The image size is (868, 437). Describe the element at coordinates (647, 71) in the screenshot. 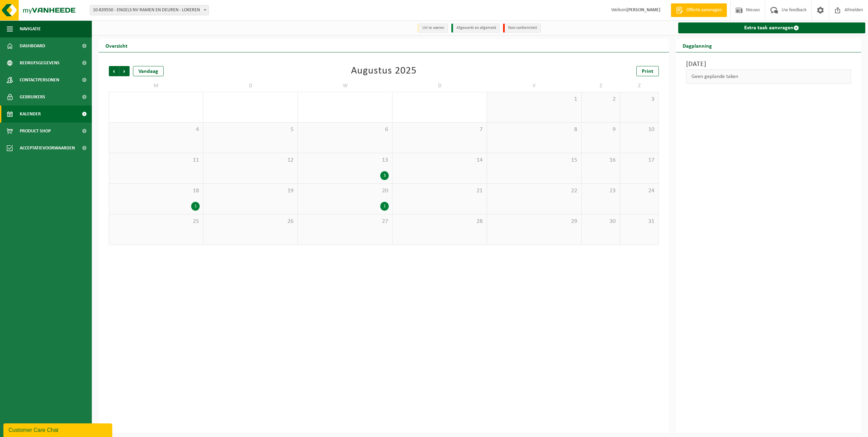

I see `a: Print` at that location.